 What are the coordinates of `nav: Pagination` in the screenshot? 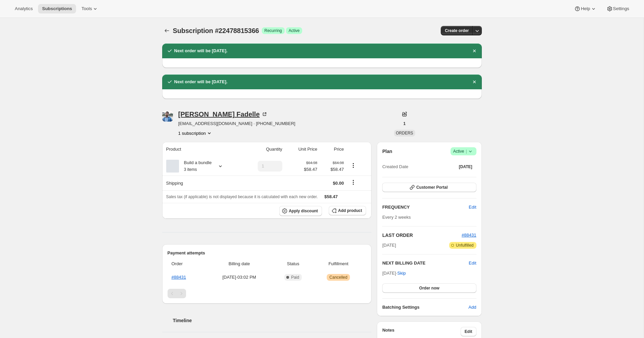 It's located at (267, 293).